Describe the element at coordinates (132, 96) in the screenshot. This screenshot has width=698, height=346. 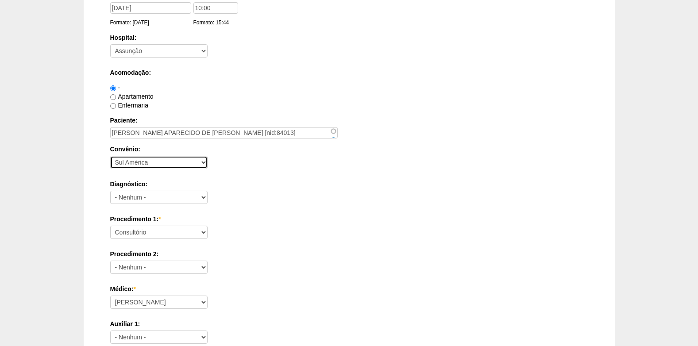
I see `label: Apartamento` at that location.